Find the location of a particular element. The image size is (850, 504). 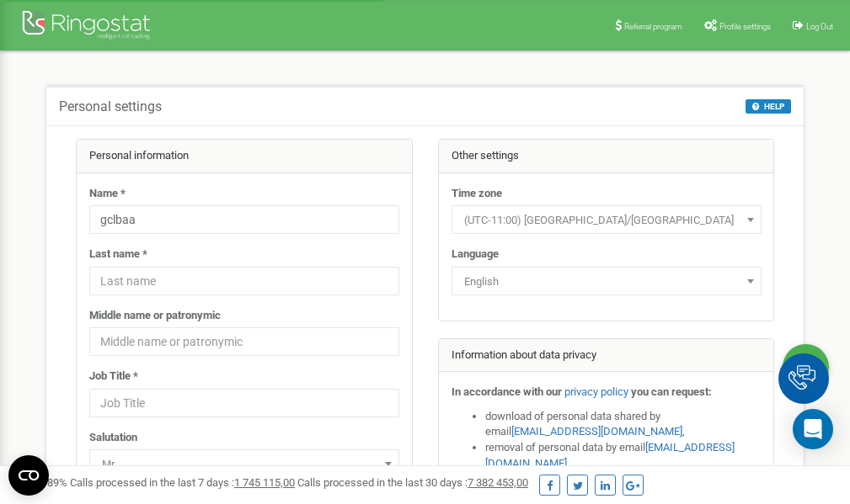

input: Name is located at coordinates (244, 220).